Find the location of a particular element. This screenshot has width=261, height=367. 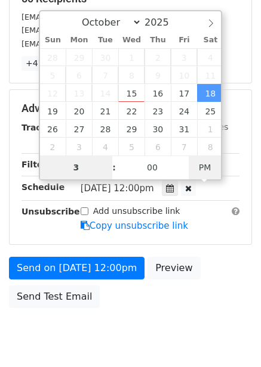

span: October 18, 2025 is located at coordinates (210, 93).